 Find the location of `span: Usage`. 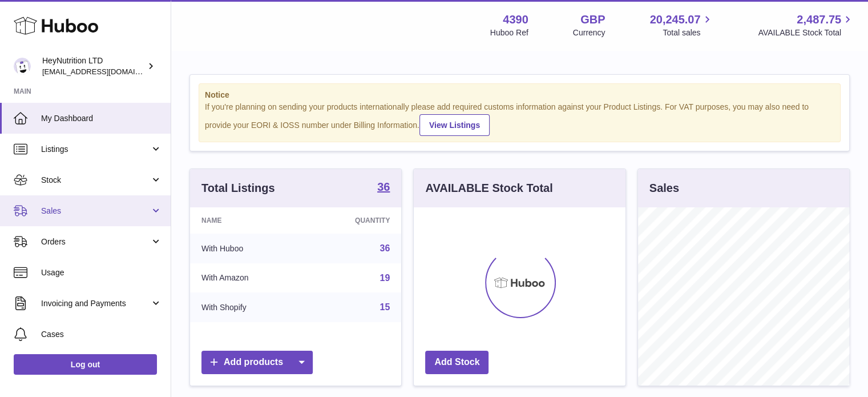

span: Usage is located at coordinates (101, 272).